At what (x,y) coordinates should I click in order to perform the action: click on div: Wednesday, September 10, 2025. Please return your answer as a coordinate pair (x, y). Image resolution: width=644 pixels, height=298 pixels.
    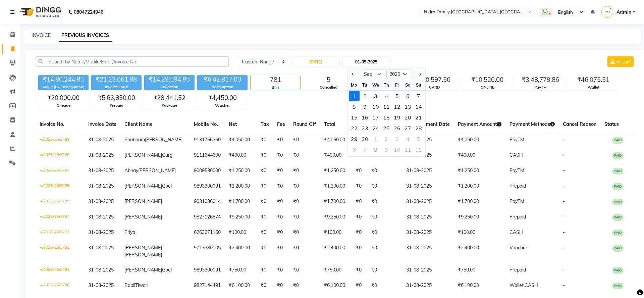
    Looking at the image, I should click on (376, 106).